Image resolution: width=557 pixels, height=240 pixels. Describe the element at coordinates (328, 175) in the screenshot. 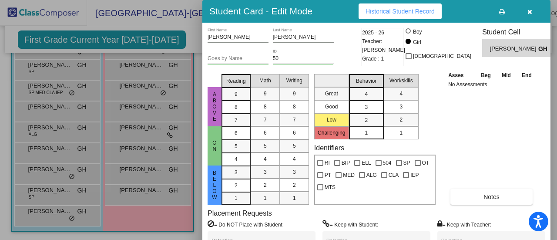

I see `span: PT` at that location.